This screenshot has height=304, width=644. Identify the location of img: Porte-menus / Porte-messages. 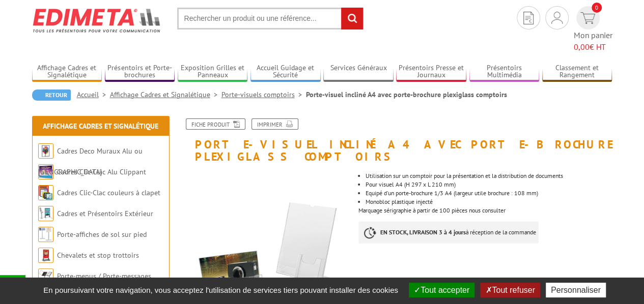
(46, 276).